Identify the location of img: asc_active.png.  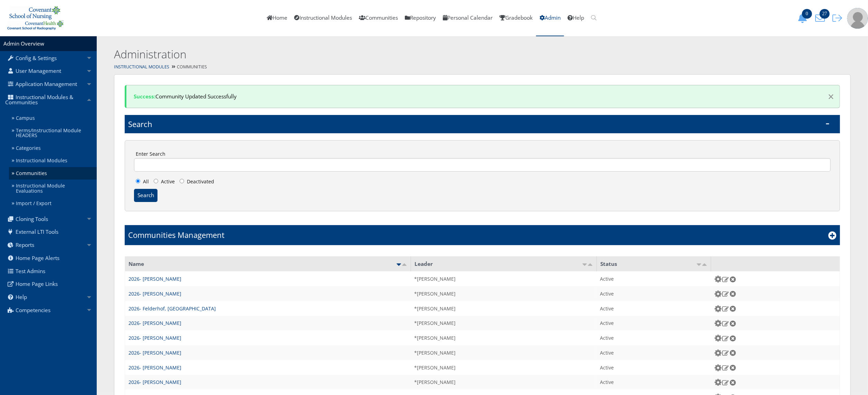
(399, 264).